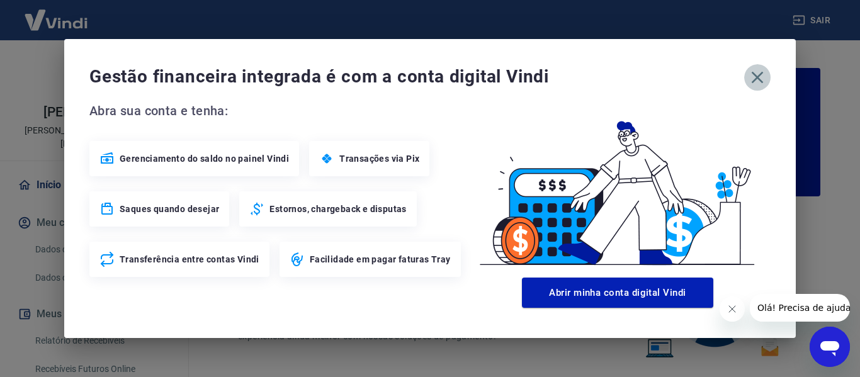 The height and width of the screenshot is (377, 860). Describe the element at coordinates (204, 159) in the screenshot. I see `span: Gerenciamento do saldo no painel Vindi` at that location.